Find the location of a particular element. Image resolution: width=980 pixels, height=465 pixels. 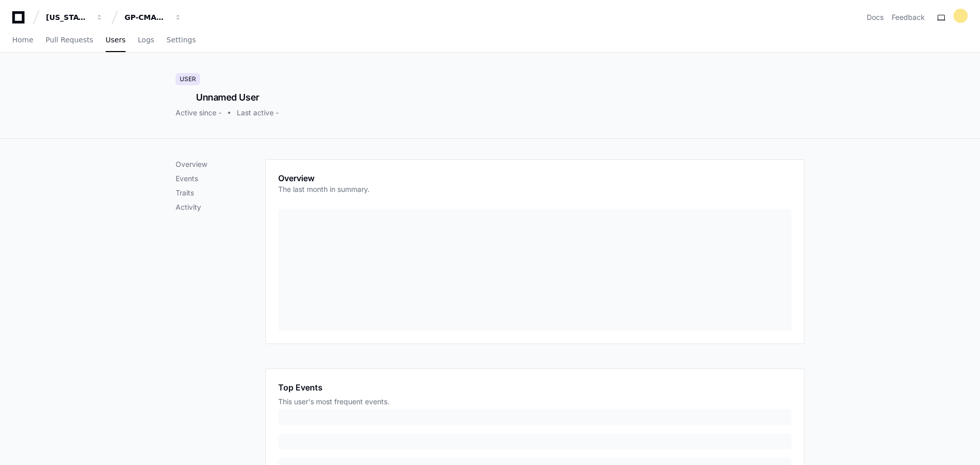

span: Home is located at coordinates (22, 40).